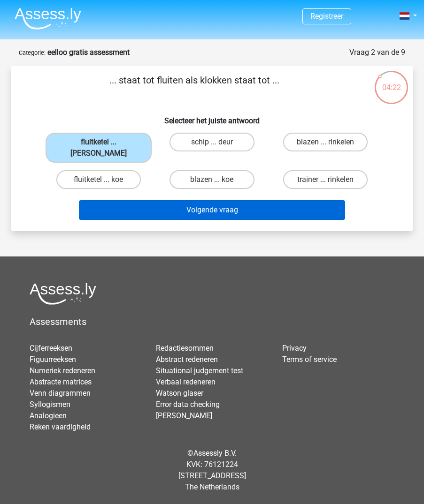 Image resolution: width=424 pixels, height=504 pixels. I want to click on label: fluitketel ... koe, so click(99, 180).